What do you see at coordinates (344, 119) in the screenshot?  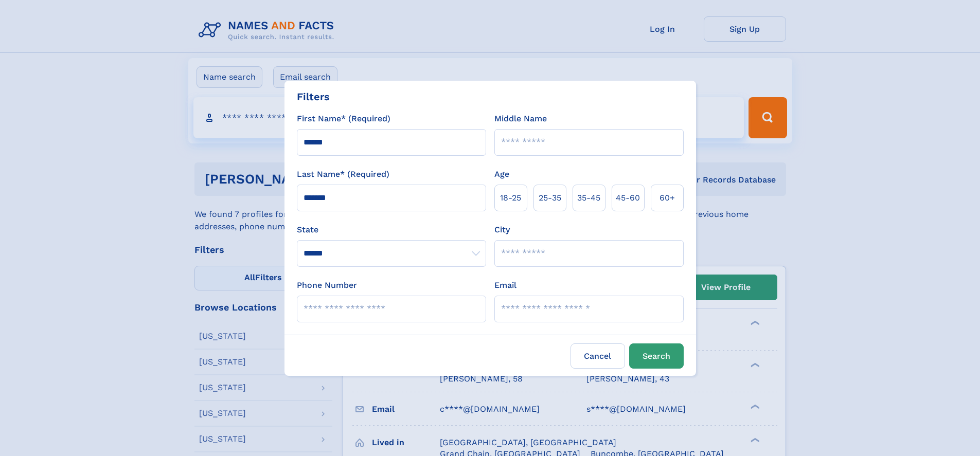 I see `label: First Name* (Required)` at bounding box center [344, 119].